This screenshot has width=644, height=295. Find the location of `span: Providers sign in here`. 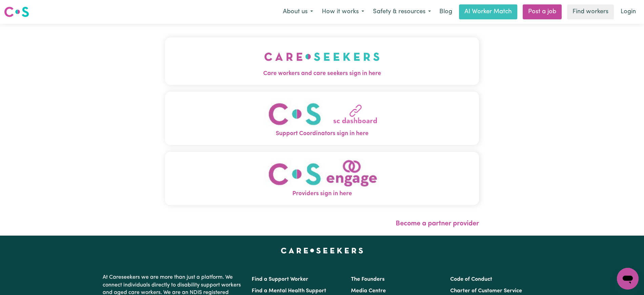

span: Providers sign in here is located at coordinates (322, 194).